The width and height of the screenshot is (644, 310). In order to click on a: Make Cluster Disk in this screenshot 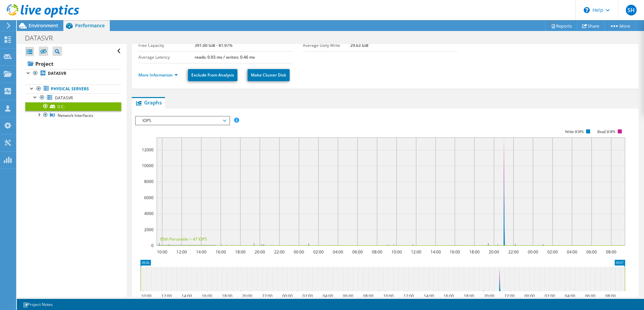, I will do `click(268, 75)`.